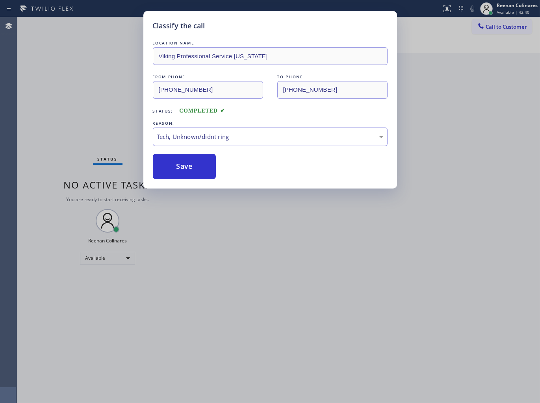 Image resolution: width=540 pixels, height=403 pixels. I want to click on input: From phone, so click(208, 90).